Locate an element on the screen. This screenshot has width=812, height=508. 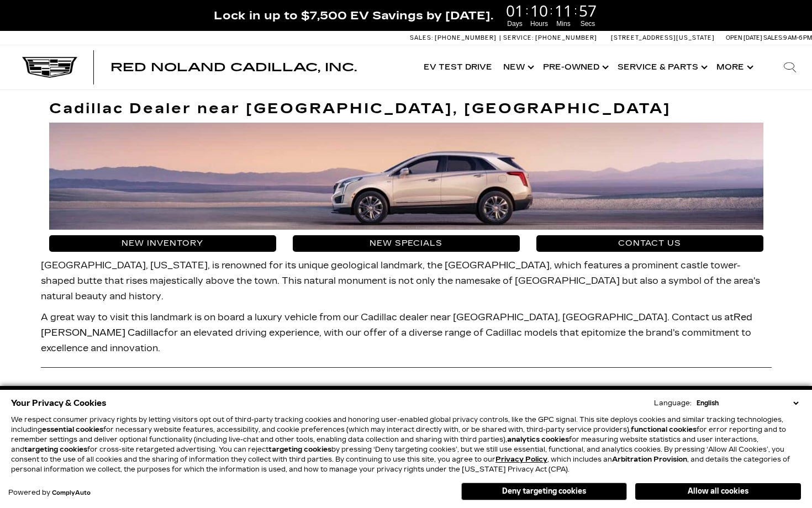
a: New Specials is located at coordinates (406, 243).